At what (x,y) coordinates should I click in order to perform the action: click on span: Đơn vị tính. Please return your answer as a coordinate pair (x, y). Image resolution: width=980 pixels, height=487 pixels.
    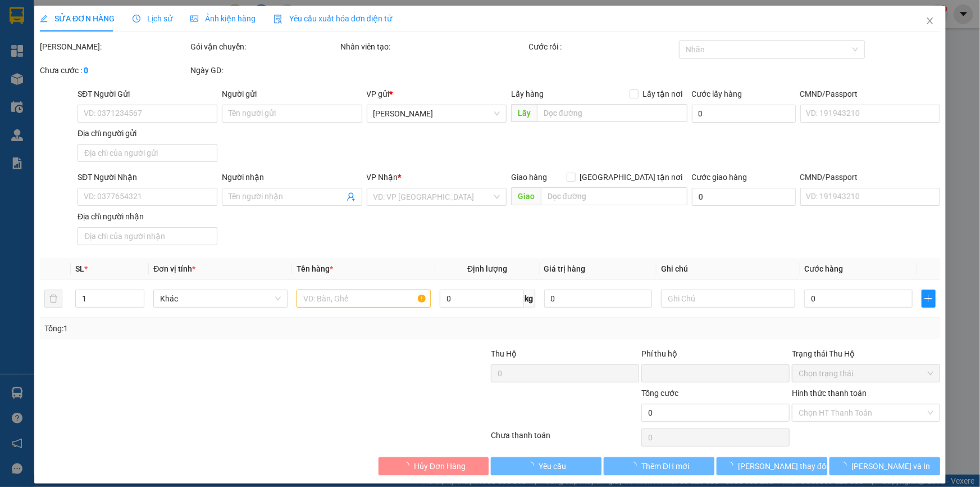
    Looking at the image, I should click on (174, 269).